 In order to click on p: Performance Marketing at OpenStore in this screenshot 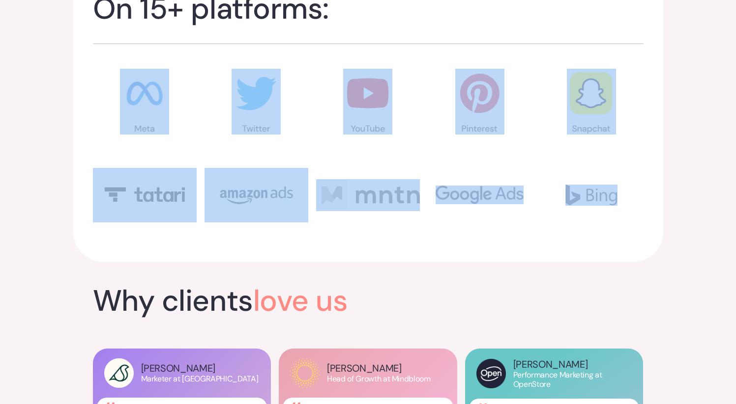, I will do `click(576, 380)`.